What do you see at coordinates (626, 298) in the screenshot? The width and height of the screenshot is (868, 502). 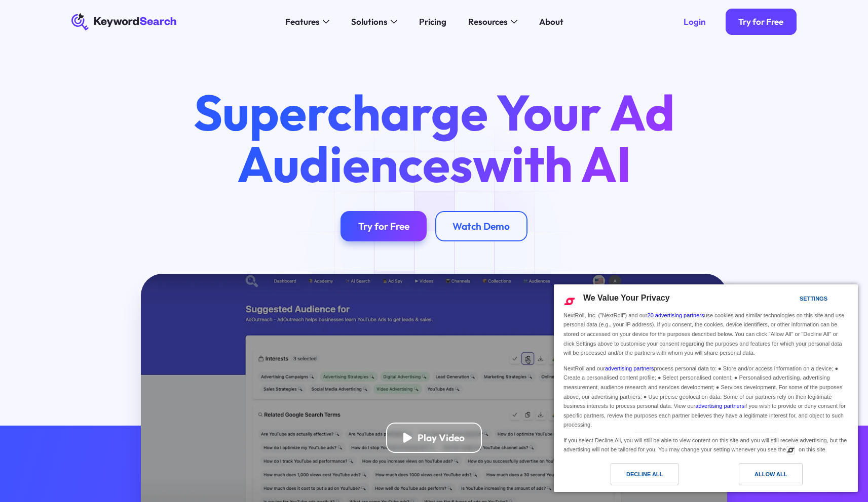 I see `span: We Value Your Privacy` at bounding box center [626, 298].